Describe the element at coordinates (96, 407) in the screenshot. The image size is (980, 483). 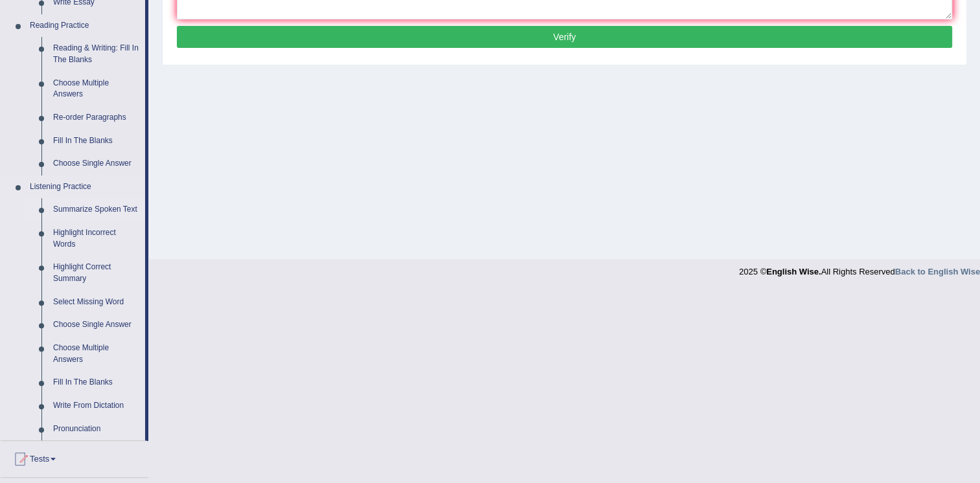
I see `a: Write From Dictation` at that location.